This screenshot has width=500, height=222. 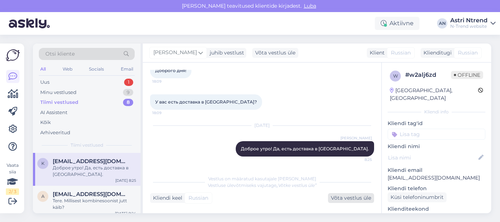 I want to click on p: Kliendi nimi, so click(x=436, y=146).